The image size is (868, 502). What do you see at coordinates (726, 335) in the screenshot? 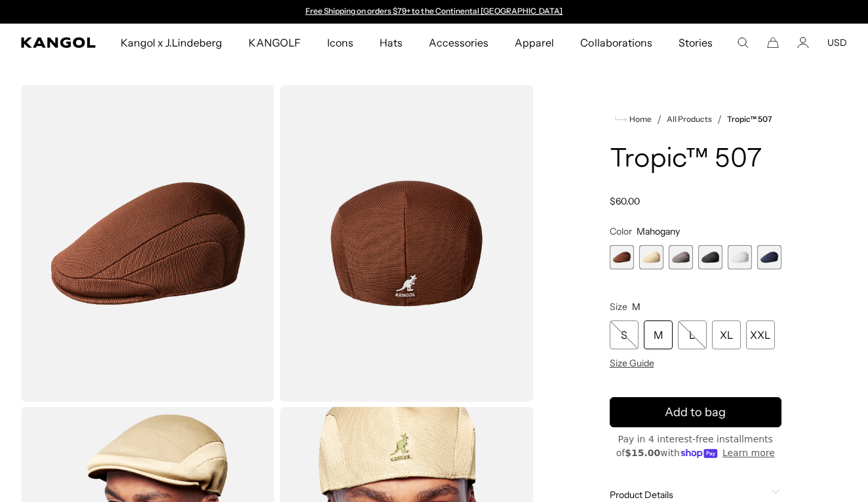
I see `div: XL` at bounding box center [726, 335].